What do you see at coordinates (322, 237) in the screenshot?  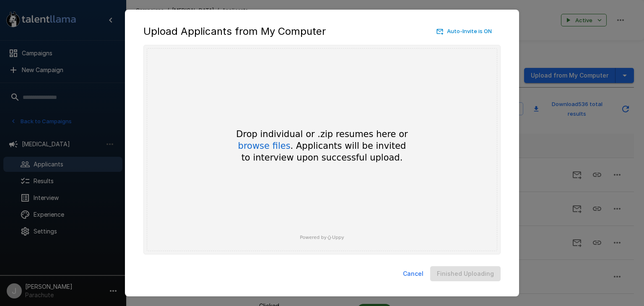 I see `a: Powered byUppy` at bounding box center [322, 237].